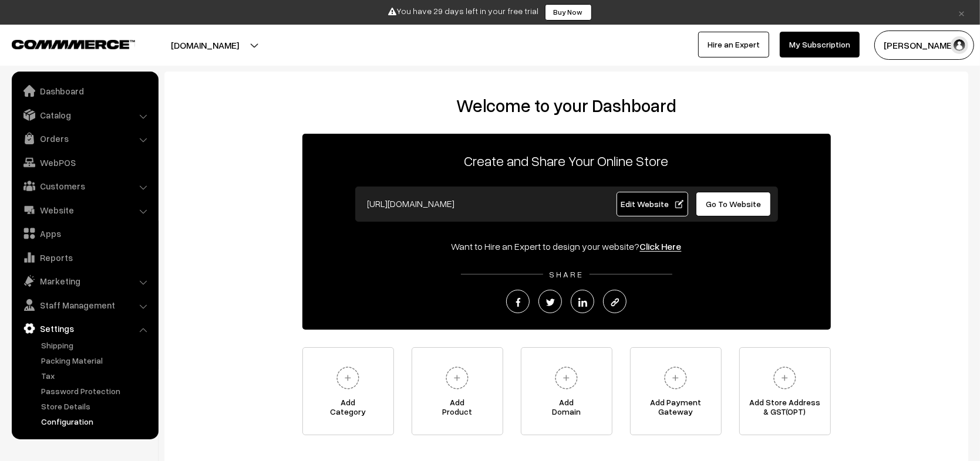  Describe the element at coordinates (568, 12) in the screenshot. I see `a: Buy Now` at that location.